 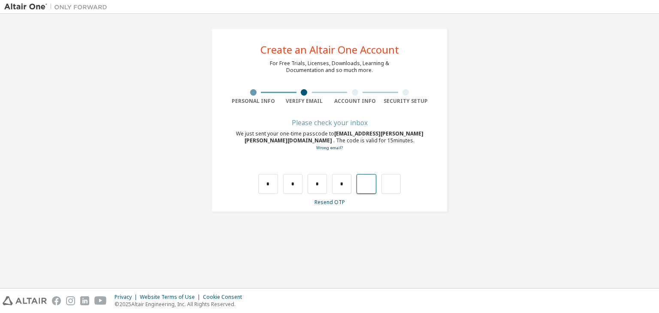 What do you see at coordinates (329, 202) in the screenshot?
I see `a: Resend OTP` at bounding box center [329, 202].